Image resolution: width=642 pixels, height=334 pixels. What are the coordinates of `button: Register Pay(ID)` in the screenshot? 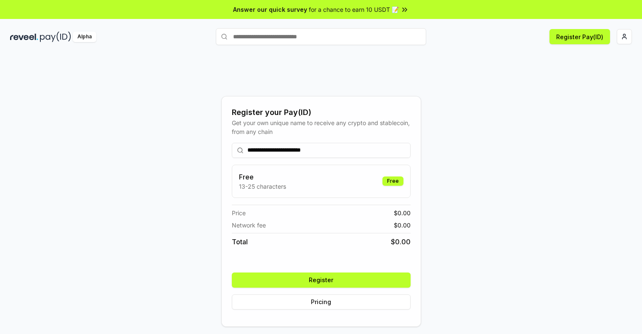 It's located at (580, 37).